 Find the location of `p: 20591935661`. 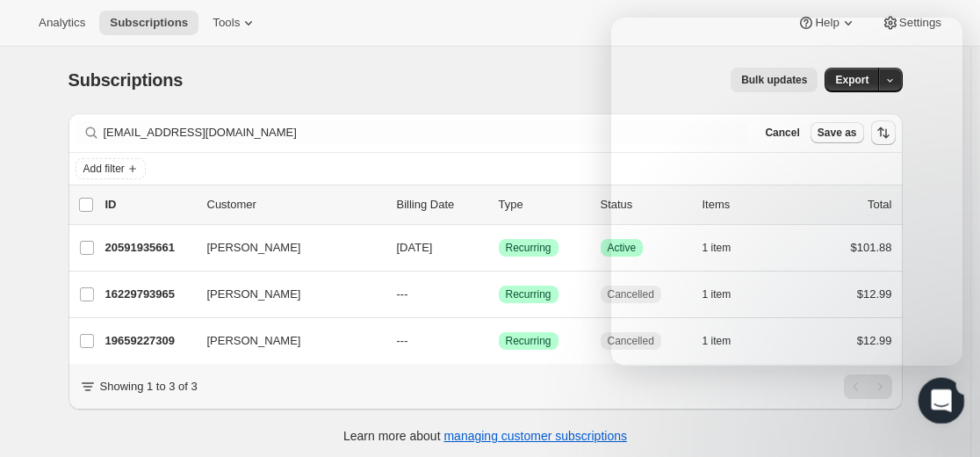

p: 20591935661 is located at coordinates (150, 248).